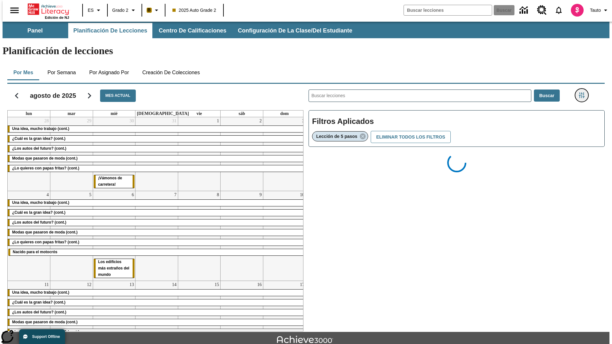  Describe the element at coordinates (454, 206) in the screenshot. I see `div: Buscar` at that location.